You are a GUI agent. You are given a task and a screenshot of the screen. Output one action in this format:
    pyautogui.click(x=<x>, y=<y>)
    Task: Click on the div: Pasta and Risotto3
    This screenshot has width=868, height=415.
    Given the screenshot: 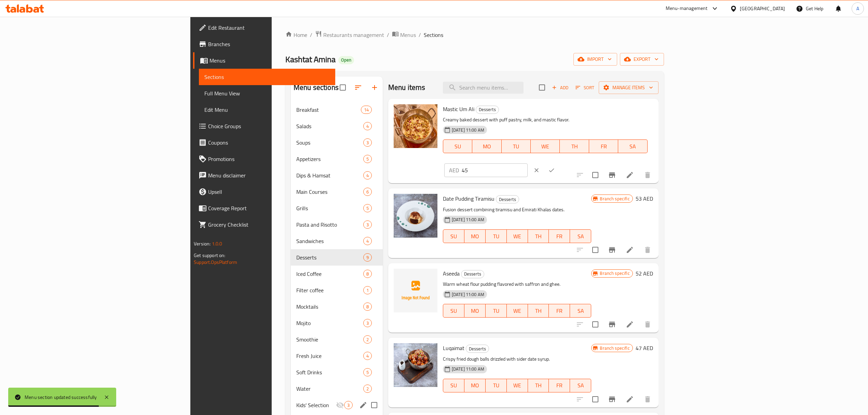 What is the action you would take?
    pyautogui.click(x=336, y=224)
    